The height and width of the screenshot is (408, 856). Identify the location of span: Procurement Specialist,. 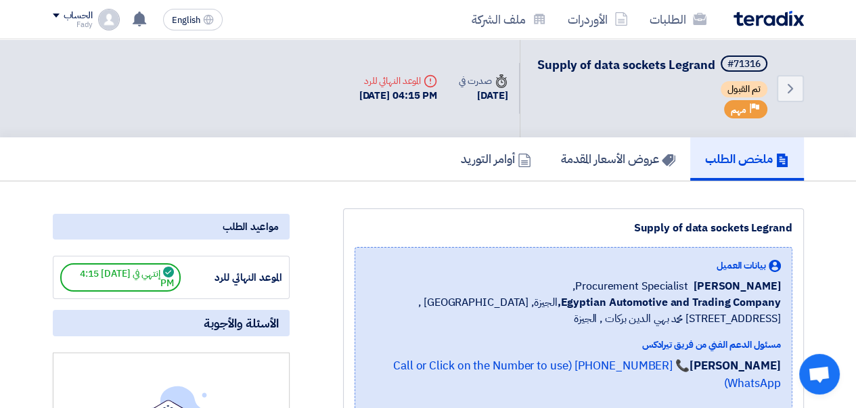
(630, 286).